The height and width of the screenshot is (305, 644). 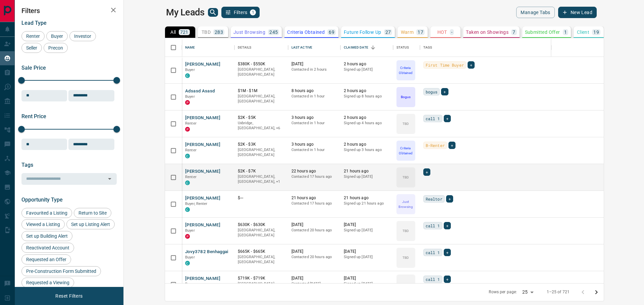 I want to click on span: Seller, so click(x=32, y=48).